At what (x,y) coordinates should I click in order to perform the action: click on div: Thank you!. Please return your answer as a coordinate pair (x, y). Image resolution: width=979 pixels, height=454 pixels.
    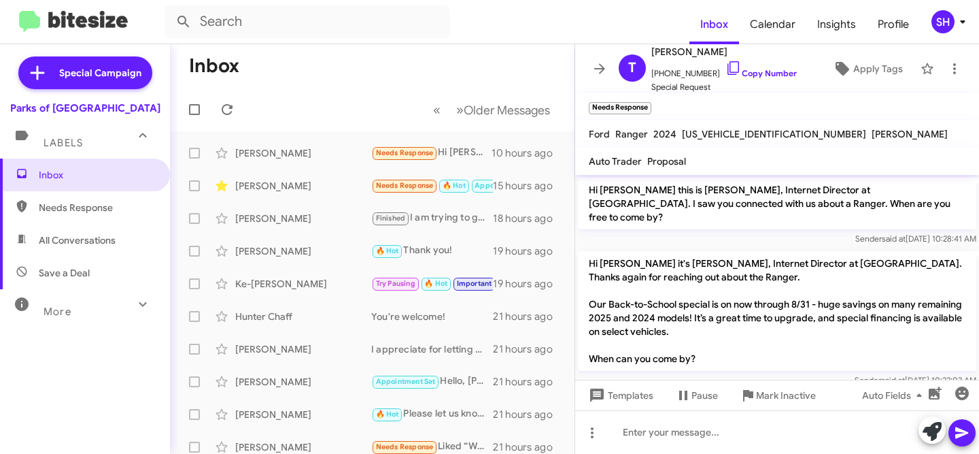
    Looking at the image, I should click on (432, 250).